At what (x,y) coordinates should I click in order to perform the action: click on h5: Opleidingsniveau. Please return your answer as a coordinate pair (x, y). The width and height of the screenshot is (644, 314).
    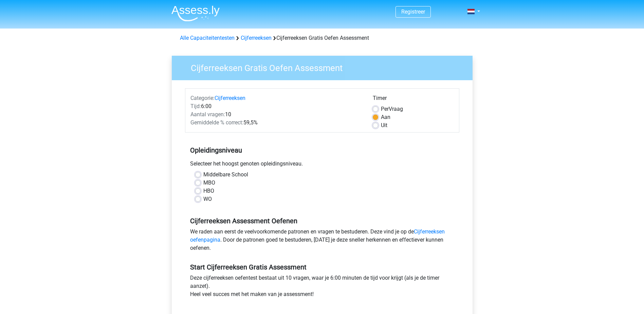
    Looking at the image, I should click on (322, 150).